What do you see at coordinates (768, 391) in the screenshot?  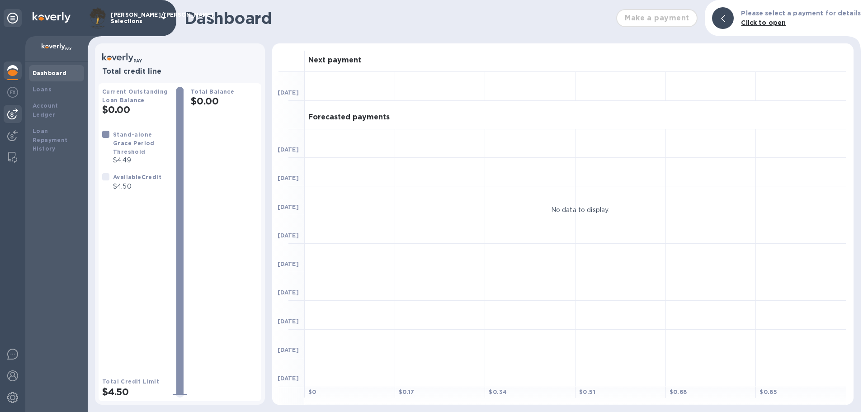 I see `b: $ 0.85` at bounding box center [768, 391].